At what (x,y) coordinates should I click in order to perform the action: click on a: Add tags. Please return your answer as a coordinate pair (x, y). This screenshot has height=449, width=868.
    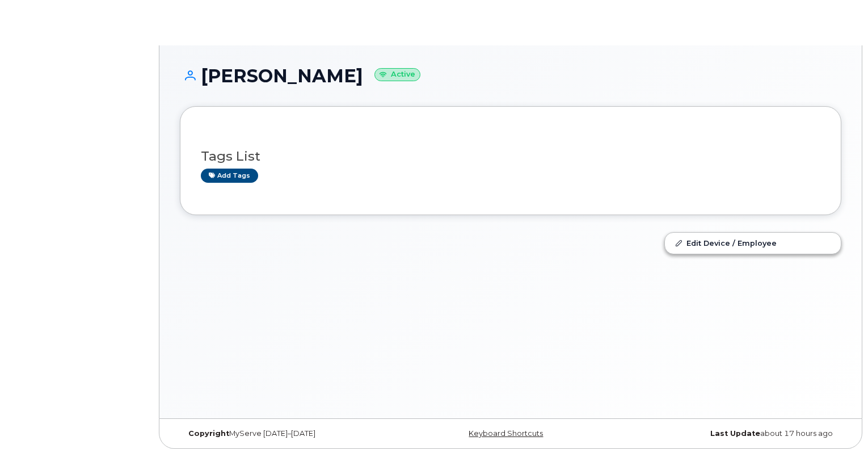
    Looking at the image, I should click on (229, 175).